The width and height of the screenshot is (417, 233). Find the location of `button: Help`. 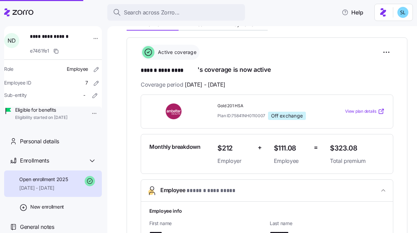

button: Help is located at coordinates (352, 12).